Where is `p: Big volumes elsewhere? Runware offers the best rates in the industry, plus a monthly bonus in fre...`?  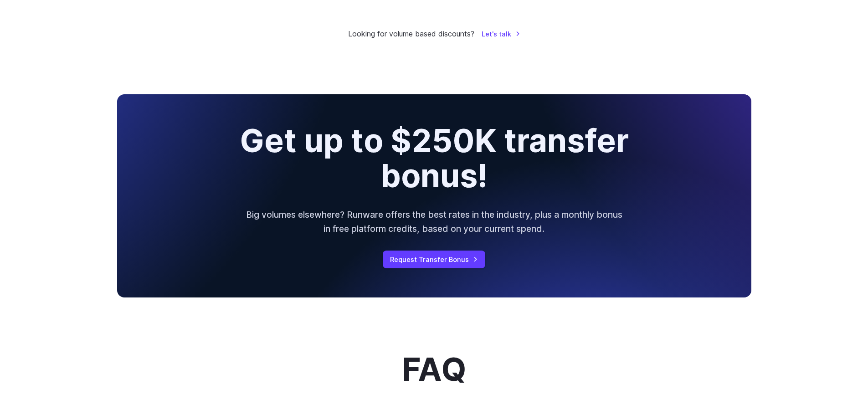
p: Big volumes elsewhere? Runware offers the best rates in the industry, plus a monthly bonus in fre... is located at coordinates (434, 221).